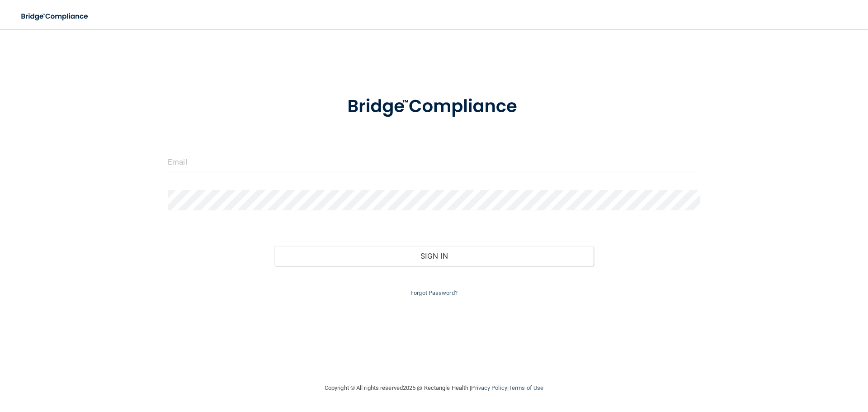  I want to click on a: Privacy Policy, so click(489, 388).